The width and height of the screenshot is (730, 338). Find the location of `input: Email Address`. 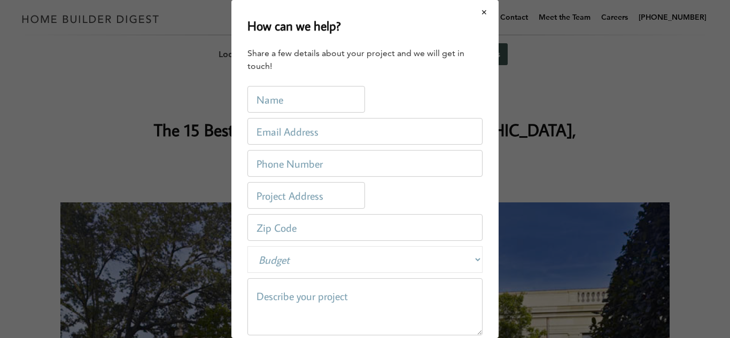

input: Email Address is located at coordinates (365, 131).